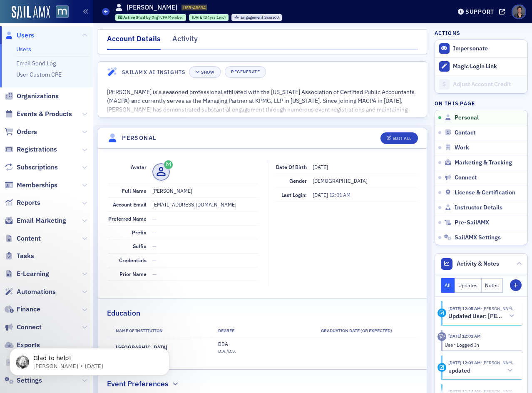 This screenshot has width=532, height=393. I want to click on div: message notification from Aidan, 5w ago. Glad to help!, so click(83, 31).